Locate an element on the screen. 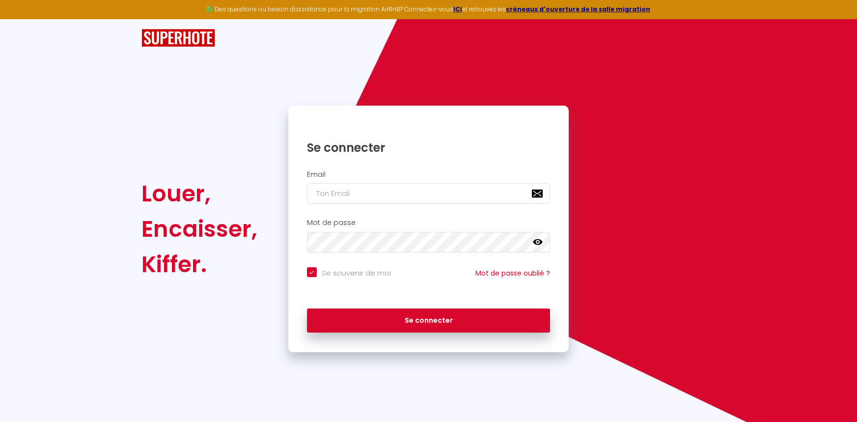 The width and height of the screenshot is (857, 422). h2: Email is located at coordinates (429, 174).